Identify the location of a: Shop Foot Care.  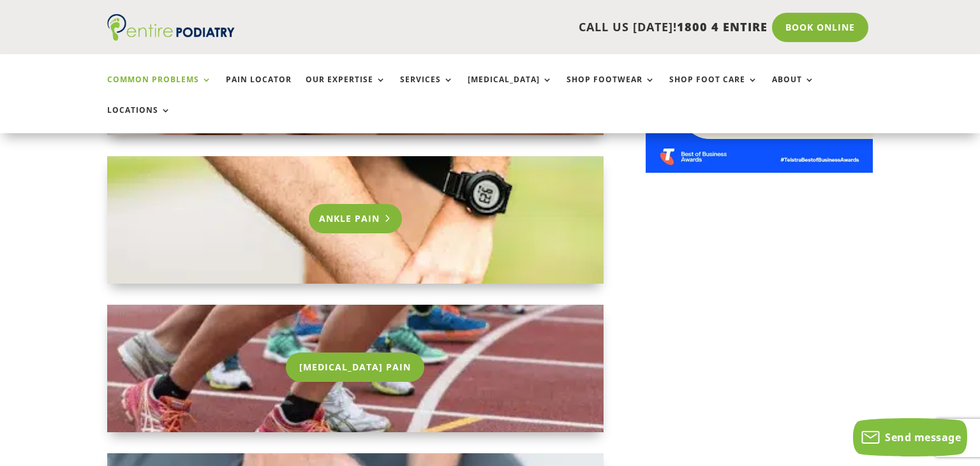
(713, 89).